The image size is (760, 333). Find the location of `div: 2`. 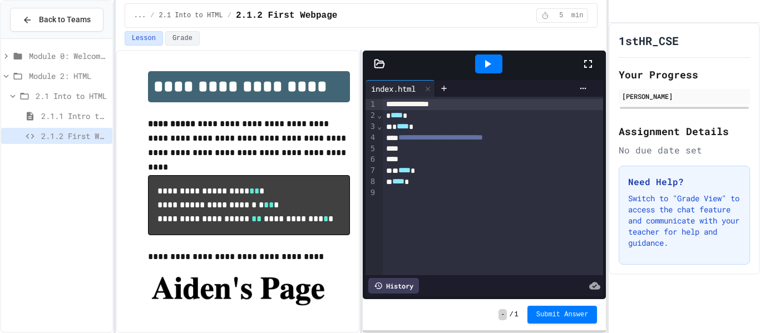

div: 2 is located at coordinates (371, 116).